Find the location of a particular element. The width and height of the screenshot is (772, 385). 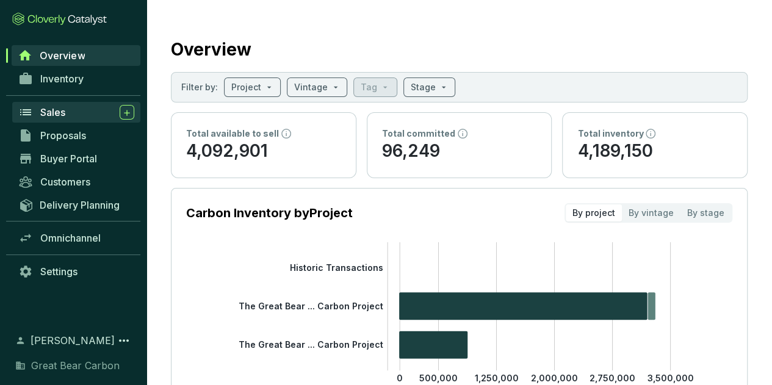

p: Tag is located at coordinates (369, 87).